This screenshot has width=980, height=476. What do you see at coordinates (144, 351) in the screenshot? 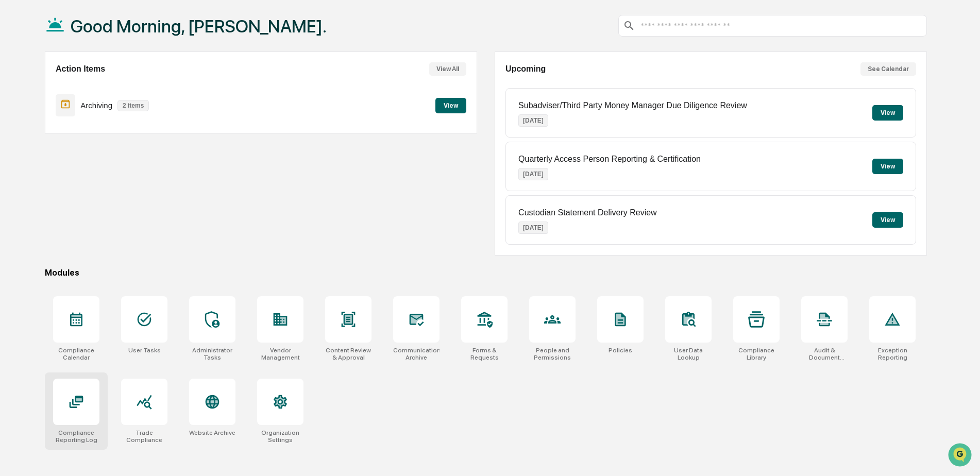
I see `div: User Tasks` at bounding box center [144, 351].